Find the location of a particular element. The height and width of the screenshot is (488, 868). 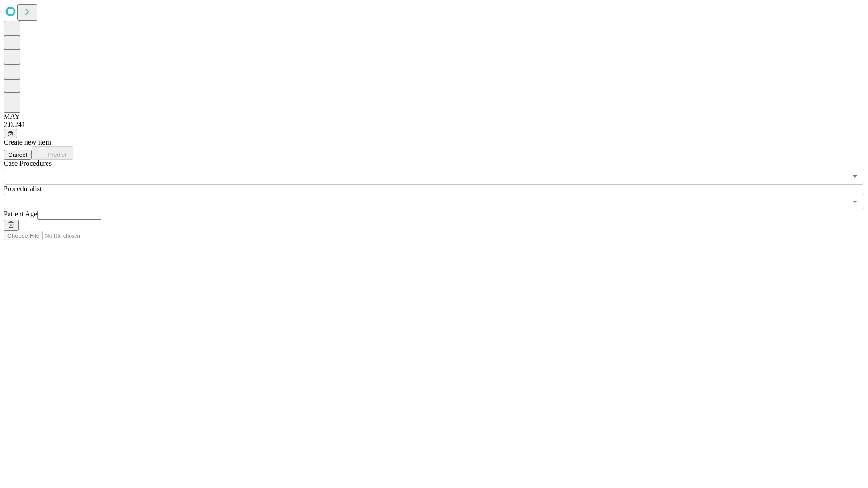

div: 2.0.241 is located at coordinates (434, 125).